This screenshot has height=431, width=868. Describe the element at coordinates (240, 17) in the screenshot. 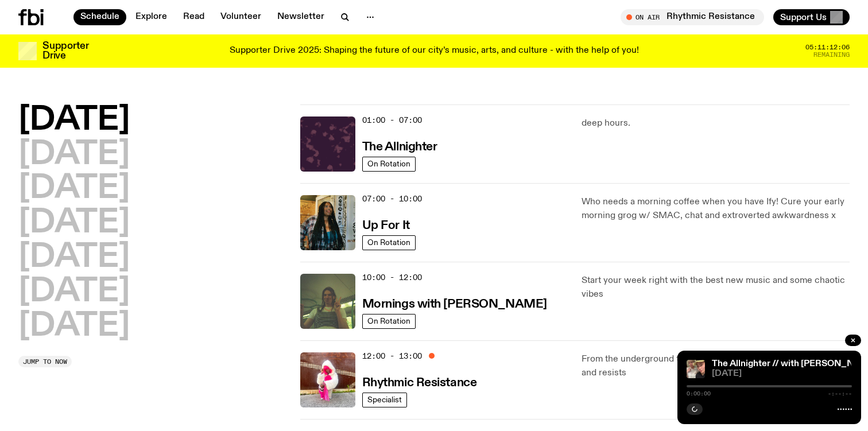

I see `a: Volunteer` at that location.